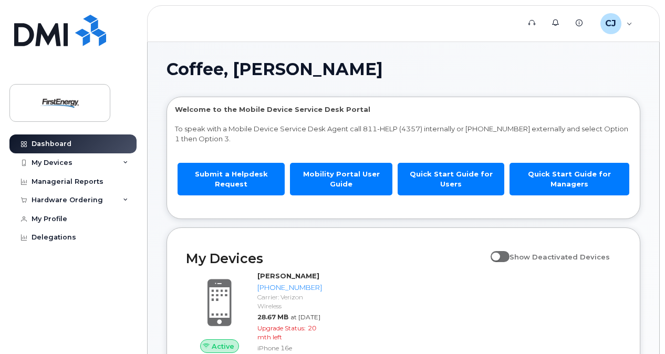 The width and height of the screenshot is (665, 354). Describe the element at coordinates (560, 257) in the screenshot. I see `span: Show Deactivated Devices` at that location.